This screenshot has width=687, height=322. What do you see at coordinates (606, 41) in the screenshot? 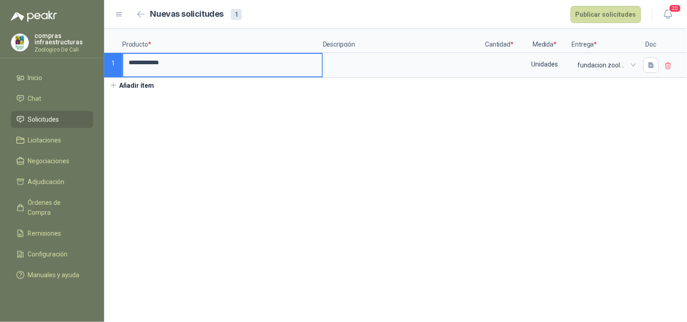
I see `p: Entrega` at bounding box center [606, 41].